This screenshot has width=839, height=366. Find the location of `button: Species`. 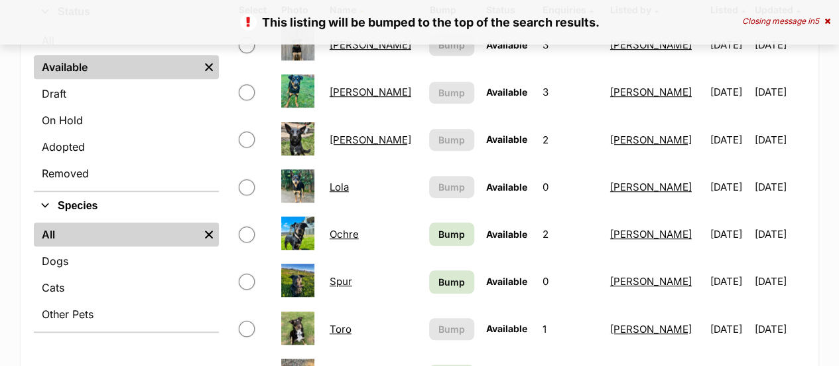

button: Species is located at coordinates (126, 206).